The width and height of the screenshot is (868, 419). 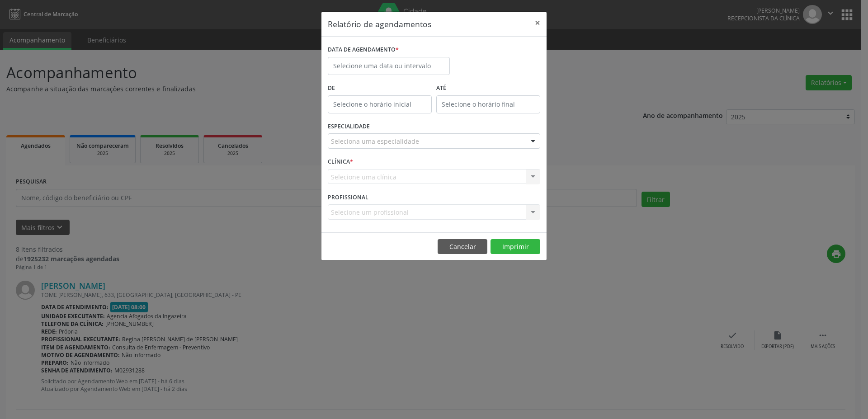 What do you see at coordinates (348, 198) in the screenshot?
I see `label: PROFISSIONAL` at bounding box center [348, 198].